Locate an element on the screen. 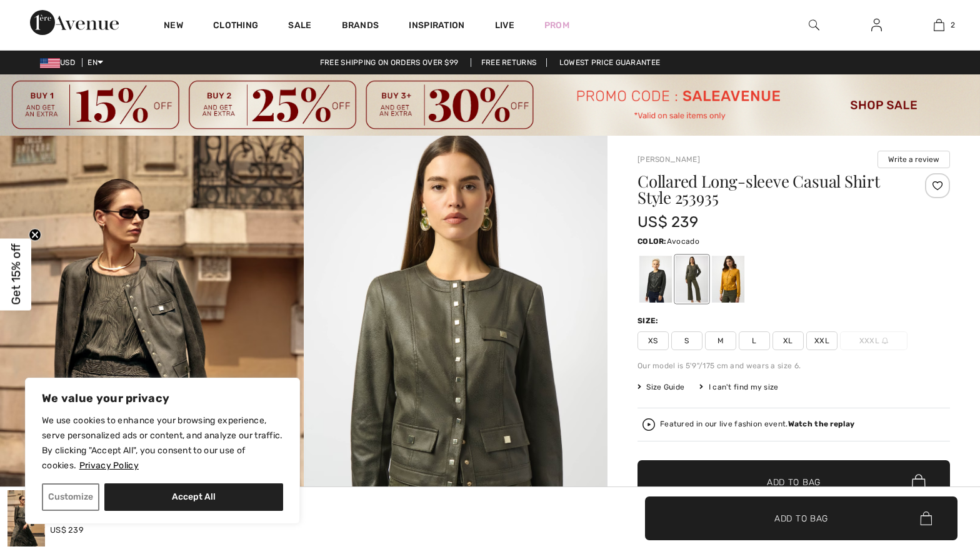 This screenshot has height=549, width=980. img: My Info is located at coordinates (877, 25).